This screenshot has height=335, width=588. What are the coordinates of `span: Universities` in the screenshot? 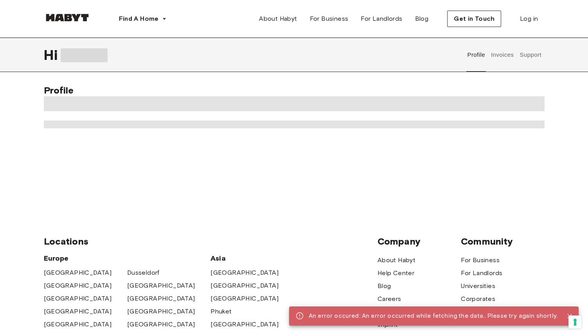 It's located at (478, 286).